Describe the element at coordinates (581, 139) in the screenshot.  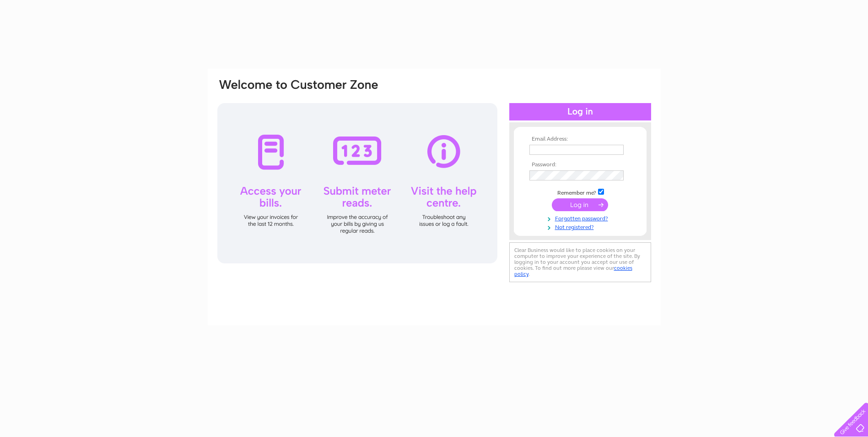
I see `th: Email Address:` at that location.